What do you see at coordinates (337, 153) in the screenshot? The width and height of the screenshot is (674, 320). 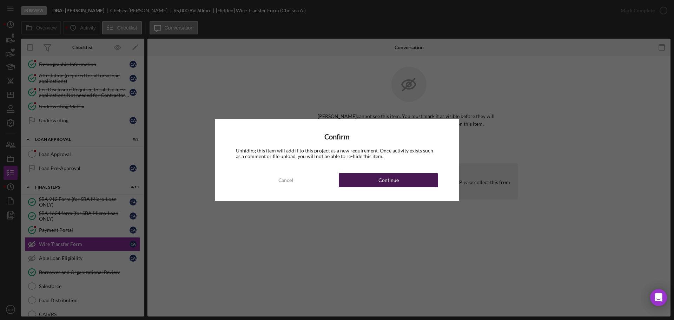 I see `div: Unhiding this item will add it to this project as a new requirement. Once activity exists such as...` at bounding box center [337, 153].